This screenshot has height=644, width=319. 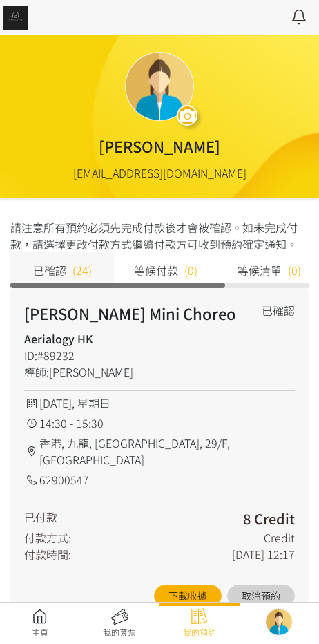 What do you see at coordinates (261, 595) in the screenshot?
I see `button: 取消預約` at bounding box center [261, 595].